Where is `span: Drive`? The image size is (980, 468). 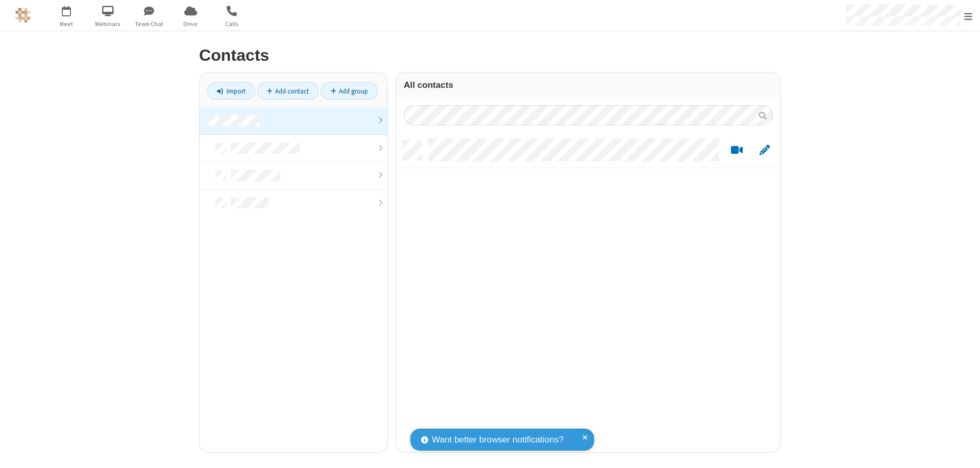 span: Drive is located at coordinates (191, 24).